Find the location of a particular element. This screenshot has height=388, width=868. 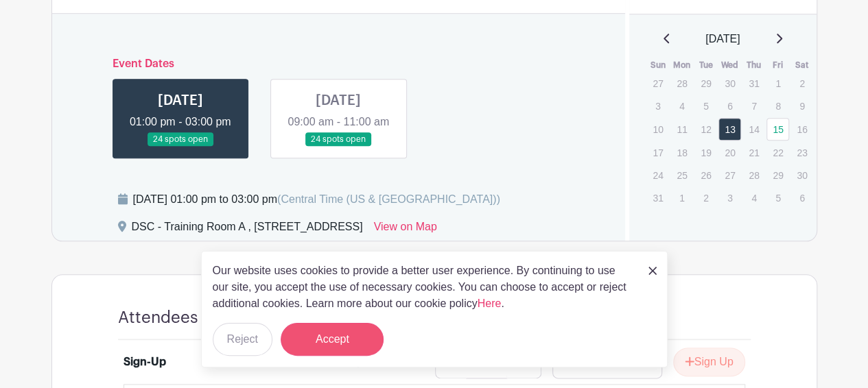

th: Wed is located at coordinates (730, 65).